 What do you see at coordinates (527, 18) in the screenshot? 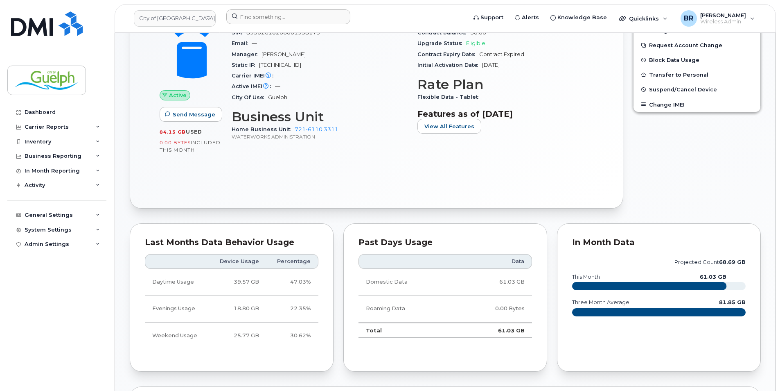
I see `a: Alerts` at bounding box center [527, 18].